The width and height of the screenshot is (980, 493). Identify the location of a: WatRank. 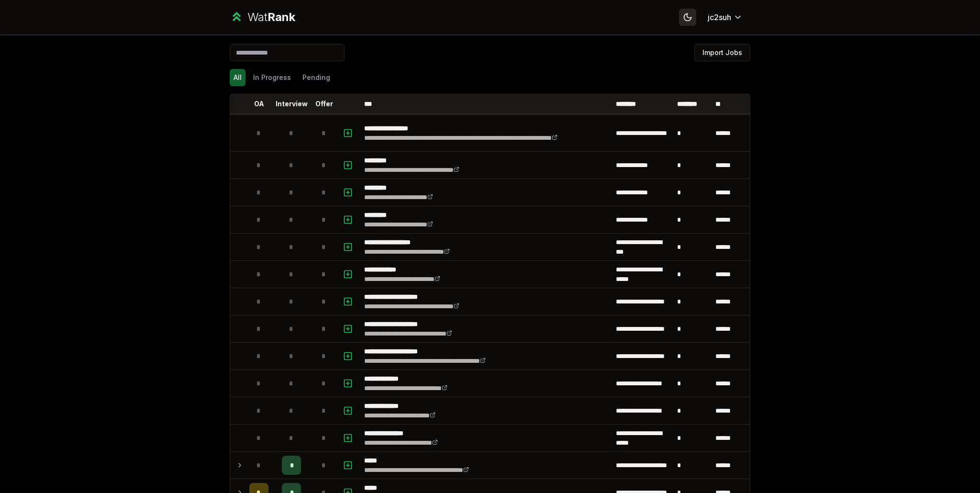
(263, 17).